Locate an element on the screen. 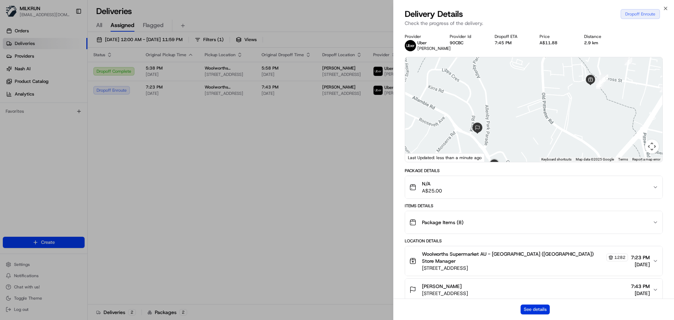 This screenshot has height=320, width=674. span: Map data ©2025 Google is located at coordinates (595, 159).